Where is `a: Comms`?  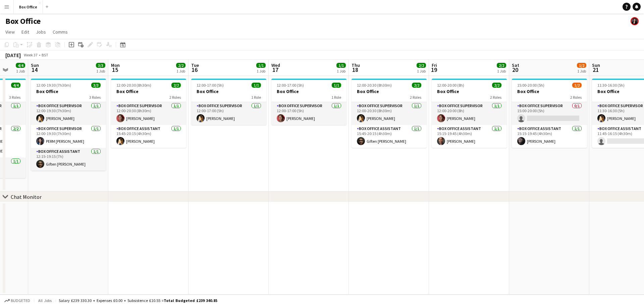 a: Comms is located at coordinates (60, 32).